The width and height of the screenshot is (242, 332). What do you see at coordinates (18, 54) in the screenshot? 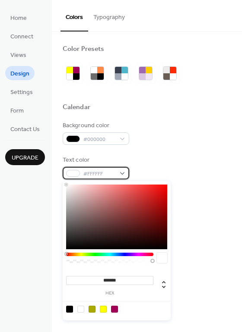
I see `a: Views` at bounding box center [18, 54].